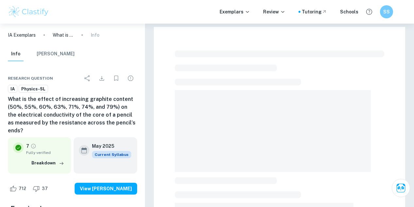  What do you see at coordinates (27, 146) in the screenshot?
I see `p: 7` at bounding box center [27, 146].